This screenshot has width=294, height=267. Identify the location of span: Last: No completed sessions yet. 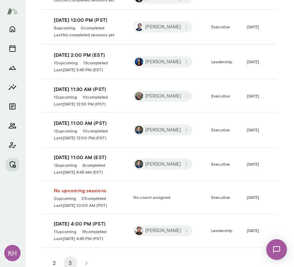
(84, 35).